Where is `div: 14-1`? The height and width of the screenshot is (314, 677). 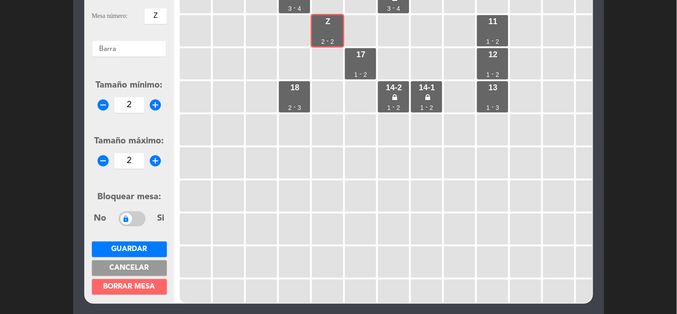
div: 14-1 is located at coordinates (427, 87).